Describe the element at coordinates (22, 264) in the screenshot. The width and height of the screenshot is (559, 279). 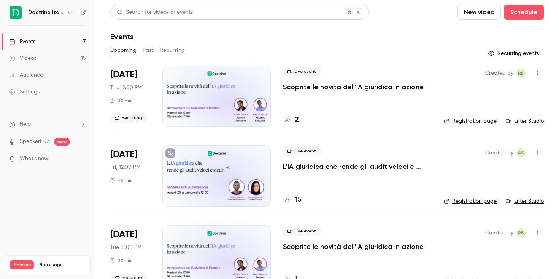
I see `span: Premium` at that location.